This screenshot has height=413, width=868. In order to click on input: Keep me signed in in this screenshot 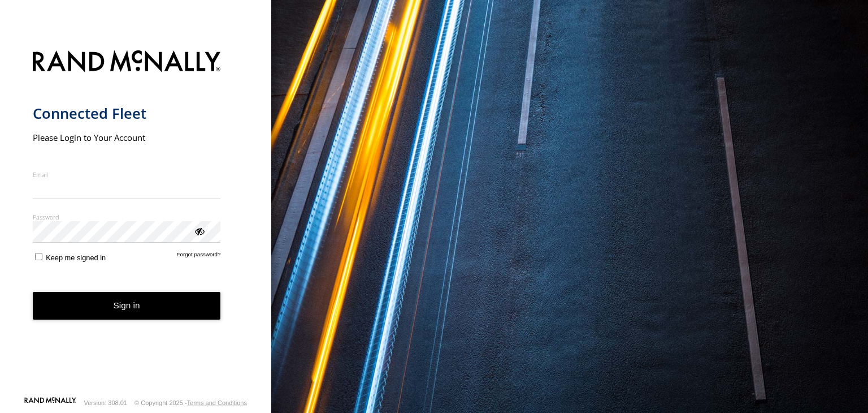, I will do `click(38, 256)`.